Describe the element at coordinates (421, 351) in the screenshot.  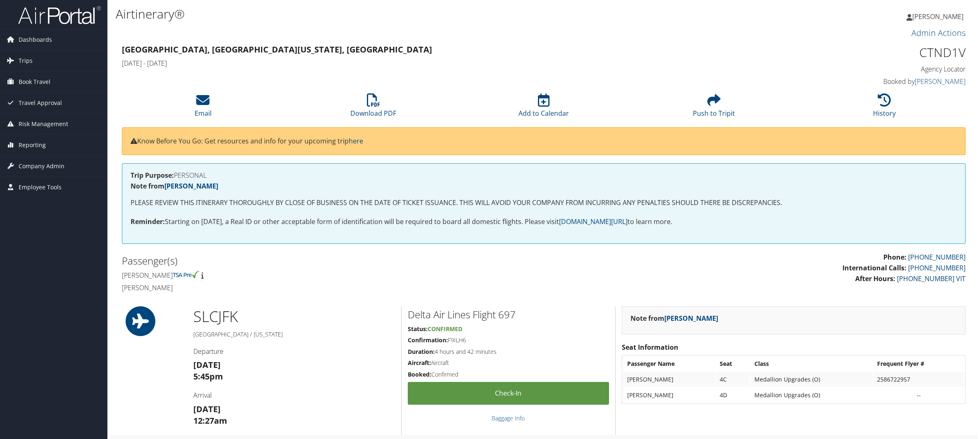
I see `strong: Duration:` at that location.